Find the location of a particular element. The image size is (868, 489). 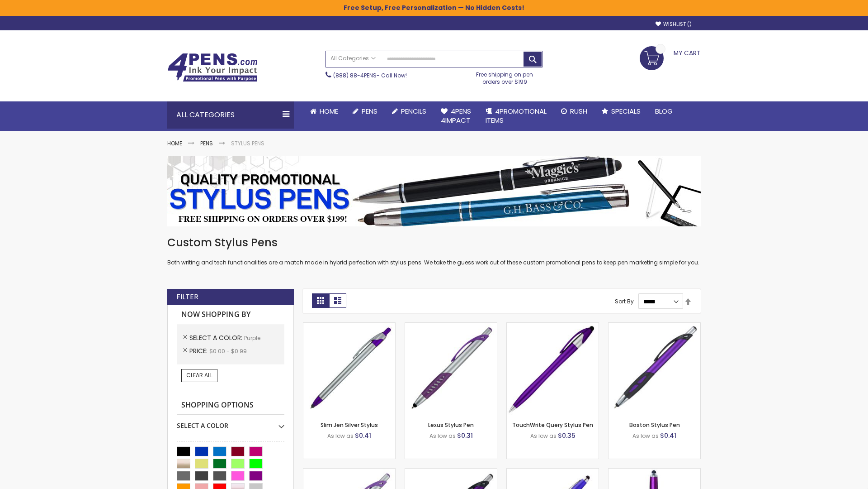

span: 4Pens 4impact is located at coordinates (455, 115).